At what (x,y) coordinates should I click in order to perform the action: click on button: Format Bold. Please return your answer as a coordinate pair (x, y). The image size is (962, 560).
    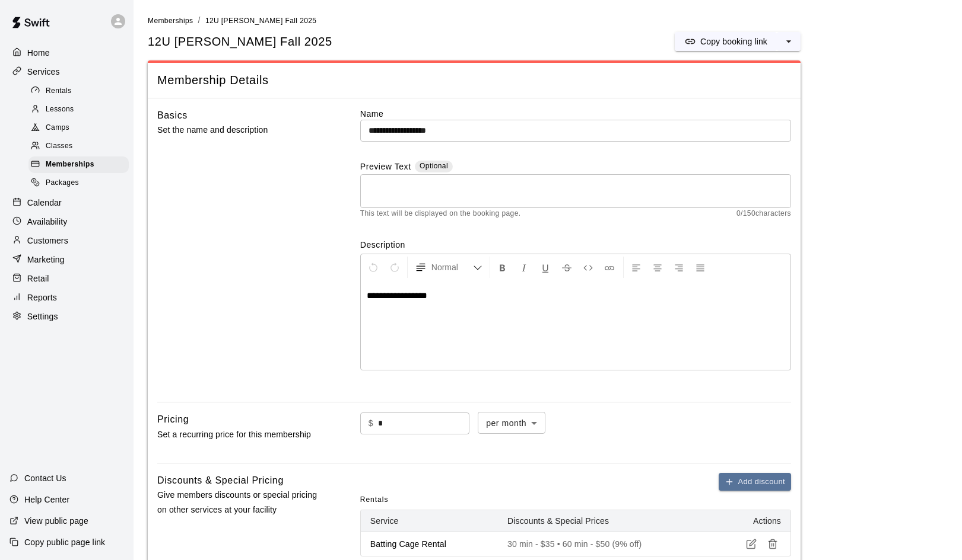
    Looking at the image, I should click on (502, 267).